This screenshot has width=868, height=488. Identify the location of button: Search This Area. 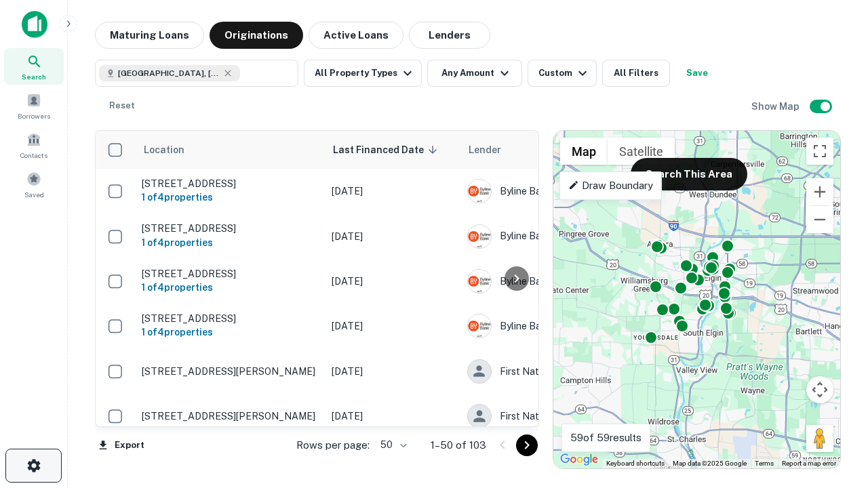
(689, 174).